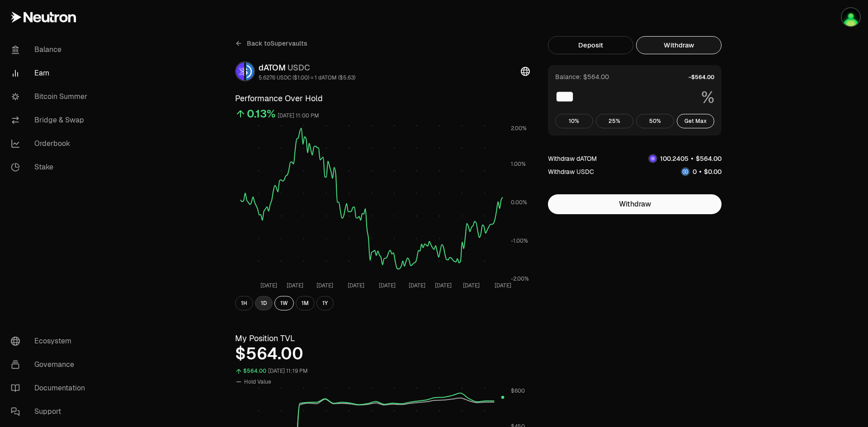 The image size is (868, 427). Describe the element at coordinates (50, 143) in the screenshot. I see `a: Orderbook` at that location.